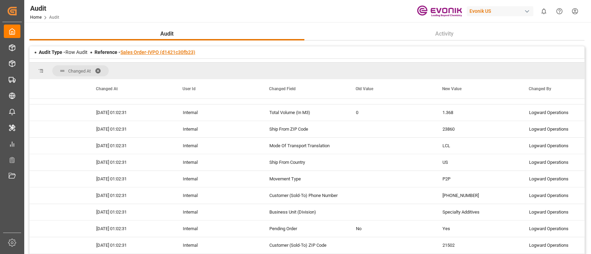 The width and height of the screenshot is (591, 254). I want to click on div: Total Volume (In M3), so click(304, 112).